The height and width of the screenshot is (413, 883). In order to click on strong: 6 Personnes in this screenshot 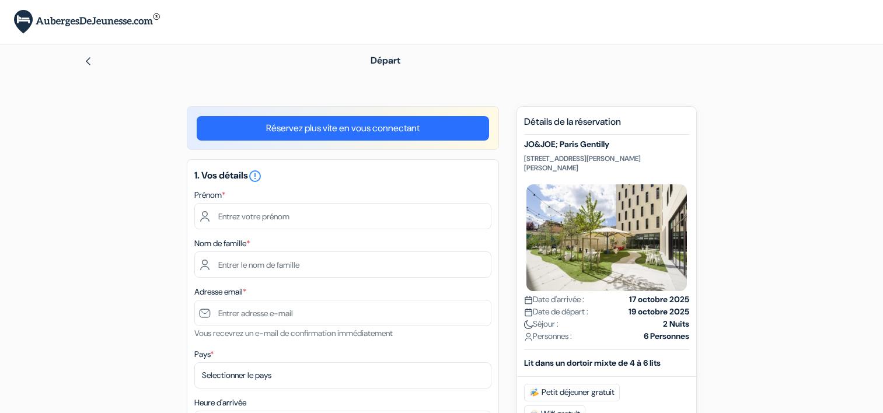, I will do `click(667, 336)`.